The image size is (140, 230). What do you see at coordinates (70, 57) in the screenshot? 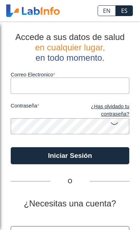
I see `span: en todo momento.` at bounding box center [70, 57].